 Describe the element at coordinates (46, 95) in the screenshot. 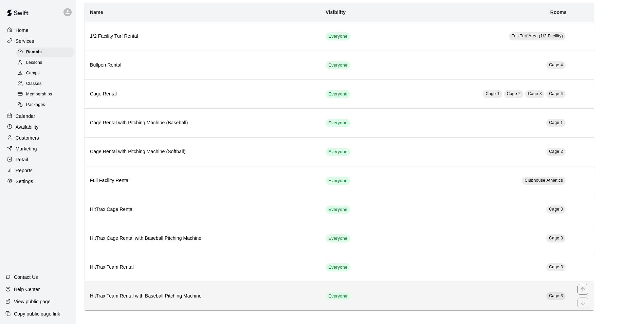

I see `a: Memberships` at that location.